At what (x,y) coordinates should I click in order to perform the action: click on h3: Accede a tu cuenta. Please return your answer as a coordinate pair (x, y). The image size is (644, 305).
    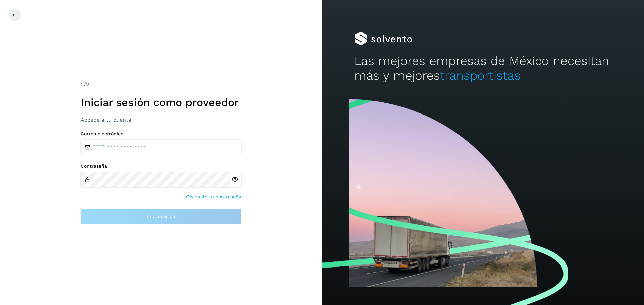
    Looking at the image, I should click on (161, 119).